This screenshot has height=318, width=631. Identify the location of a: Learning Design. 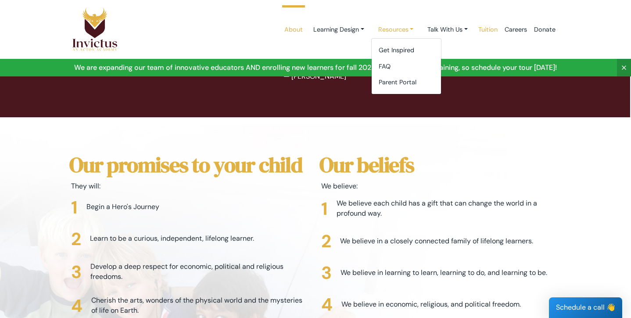
(339, 29).